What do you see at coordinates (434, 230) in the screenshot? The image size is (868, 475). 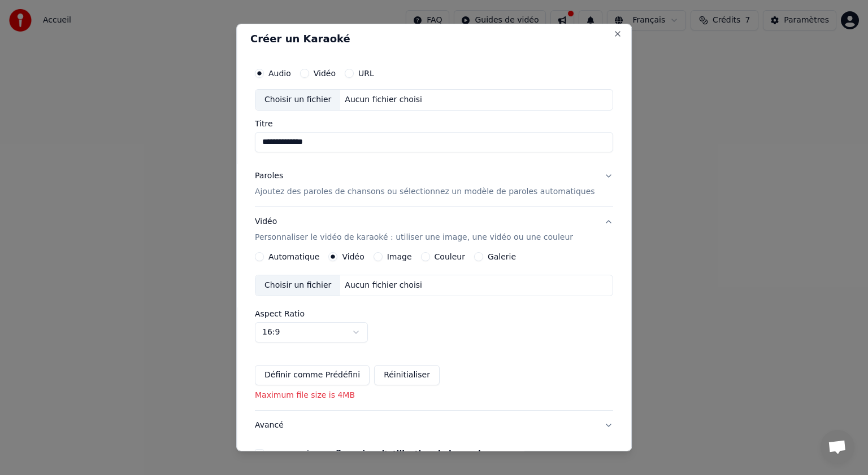 I see `button: VidéoPersonnaliser le vidéo de karaoké : utiliser une image, une vidéo ou une couleur` at bounding box center [434, 230].